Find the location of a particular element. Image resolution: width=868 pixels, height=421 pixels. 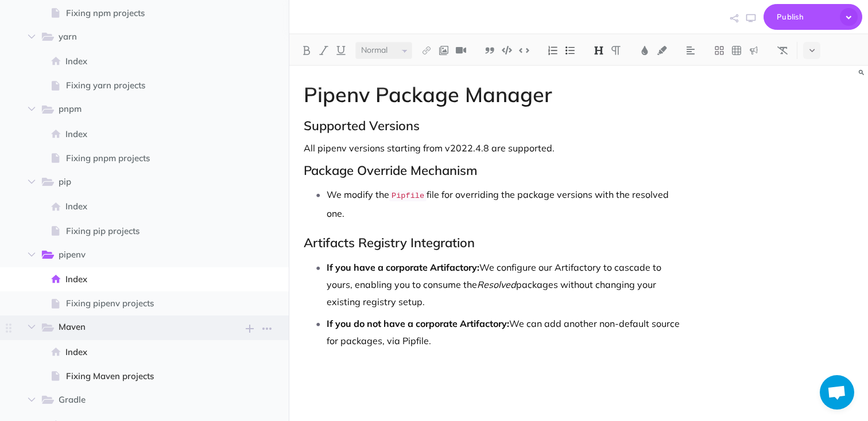

p: We can add another non-default source for packages, via Pipfile. is located at coordinates (503, 332).